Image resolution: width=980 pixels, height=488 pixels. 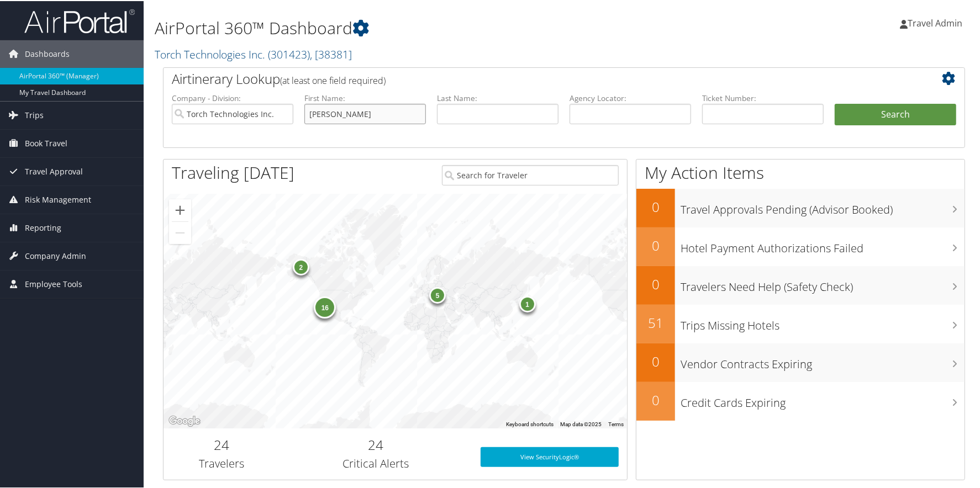 I want to click on h2: 51, so click(x=656, y=322).